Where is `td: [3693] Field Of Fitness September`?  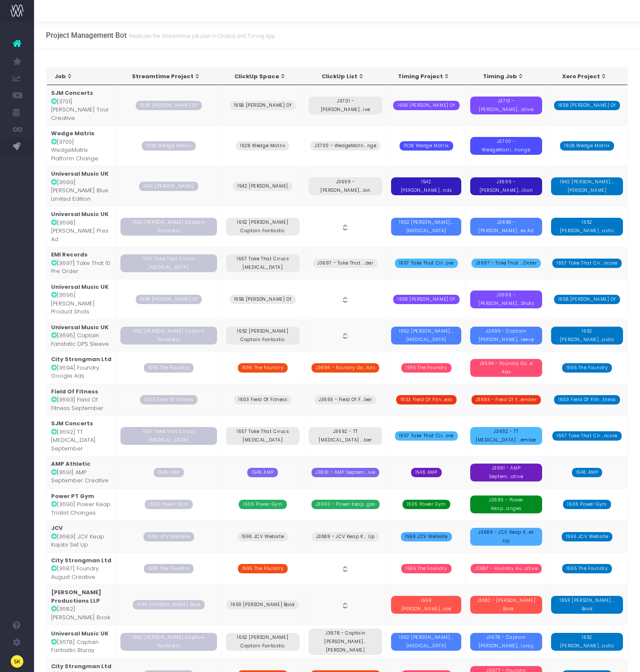 td: [3693] Field Of Fitness September is located at coordinates (82, 400).